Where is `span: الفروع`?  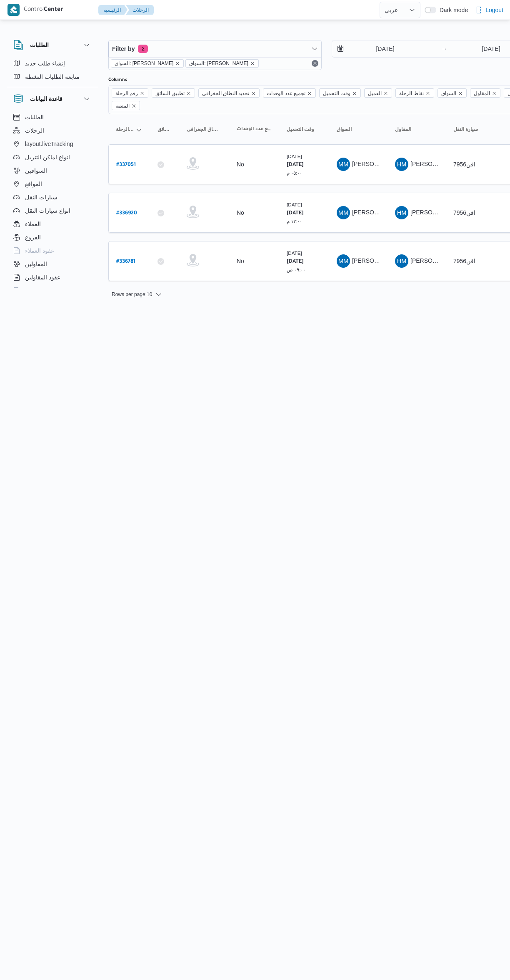
span: الفروع is located at coordinates (33, 237).